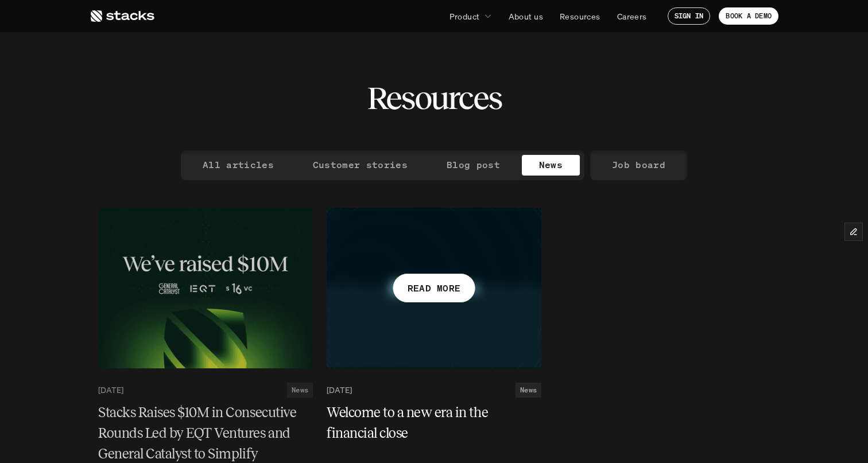 The image size is (868, 463). Describe the element at coordinates (473, 165) in the screenshot. I see `a: Blog post` at that location.